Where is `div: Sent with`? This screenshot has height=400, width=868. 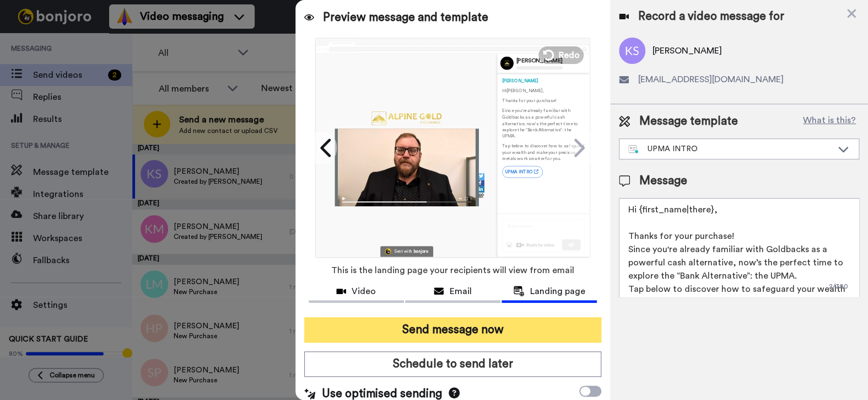
div: Sent with is located at coordinates (403, 251).